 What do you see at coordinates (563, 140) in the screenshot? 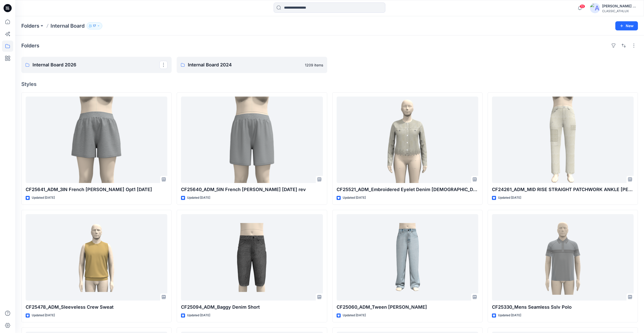
I see `a: CF24261_ADM_MID RISE STRAIGHT PATCHWORK ANKLE JEAN` at bounding box center [563, 140].